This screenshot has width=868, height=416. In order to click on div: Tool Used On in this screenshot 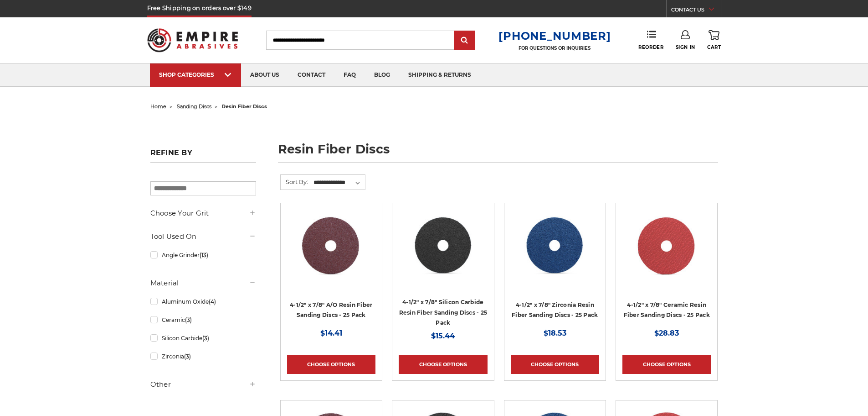, I will do `click(203, 236)`.